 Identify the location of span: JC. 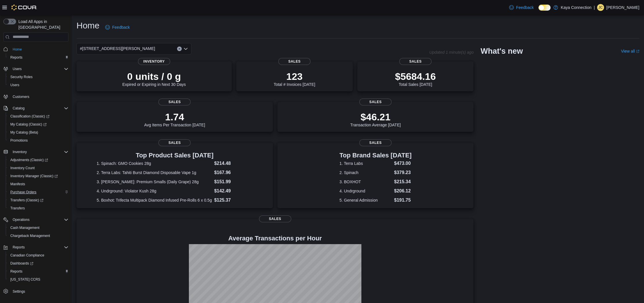
(600, 7).